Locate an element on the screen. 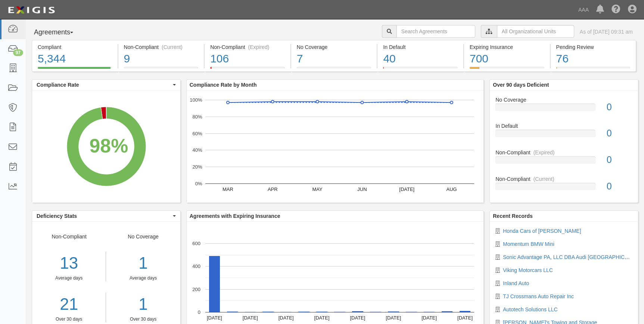 Image resolution: width=644 pixels, height=324 pixels. text: AUG is located at coordinates (452, 189).